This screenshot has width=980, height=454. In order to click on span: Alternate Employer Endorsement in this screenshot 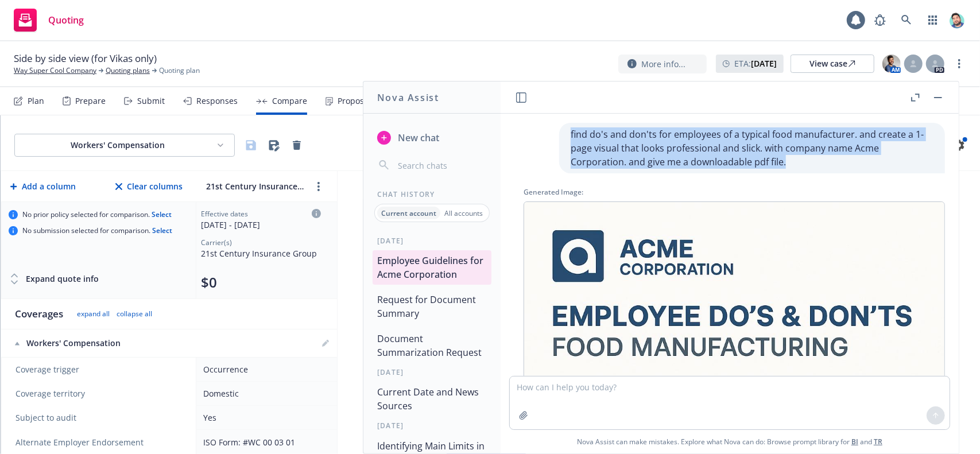, I will do `click(79, 443)`.